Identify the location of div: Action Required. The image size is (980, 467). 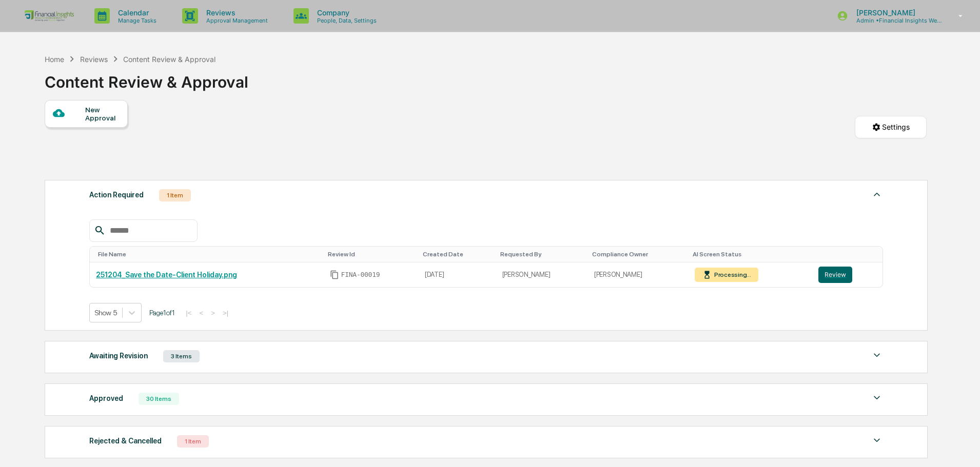
(117, 195).